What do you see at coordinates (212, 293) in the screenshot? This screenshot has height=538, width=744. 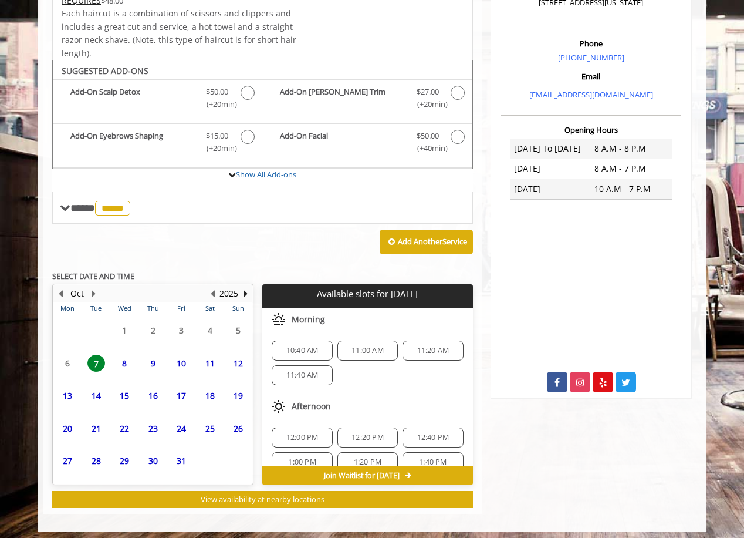 I see `button: Previous Year` at bounding box center [212, 293].